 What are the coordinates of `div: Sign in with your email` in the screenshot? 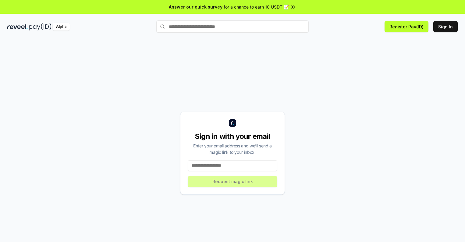 It's located at (233, 136).